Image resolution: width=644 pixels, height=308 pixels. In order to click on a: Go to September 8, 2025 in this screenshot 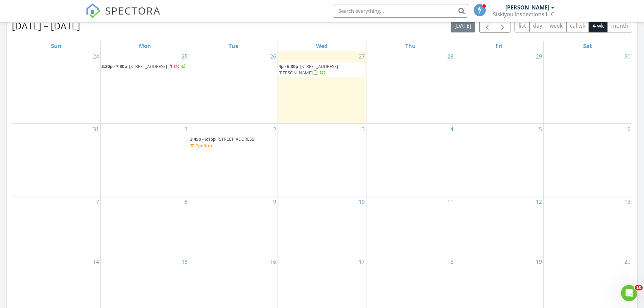, I will do `click(186, 202)`.